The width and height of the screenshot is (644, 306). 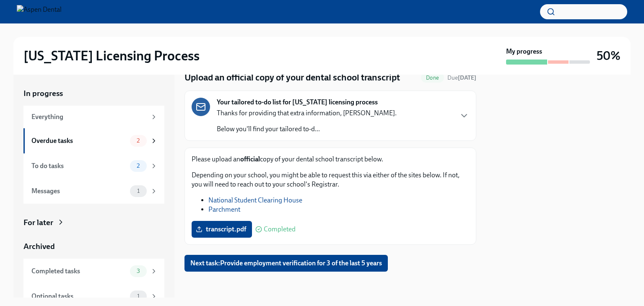 What do you see at coordinates (79, 166) in the screenshot?
I see `div: To do tasks` at bounding box center [79, 166].